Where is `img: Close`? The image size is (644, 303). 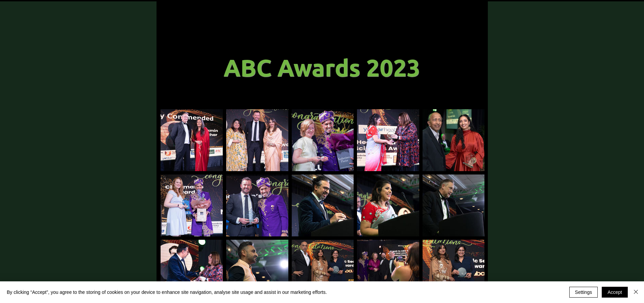
img: Close is located at coordinates (636, 291).